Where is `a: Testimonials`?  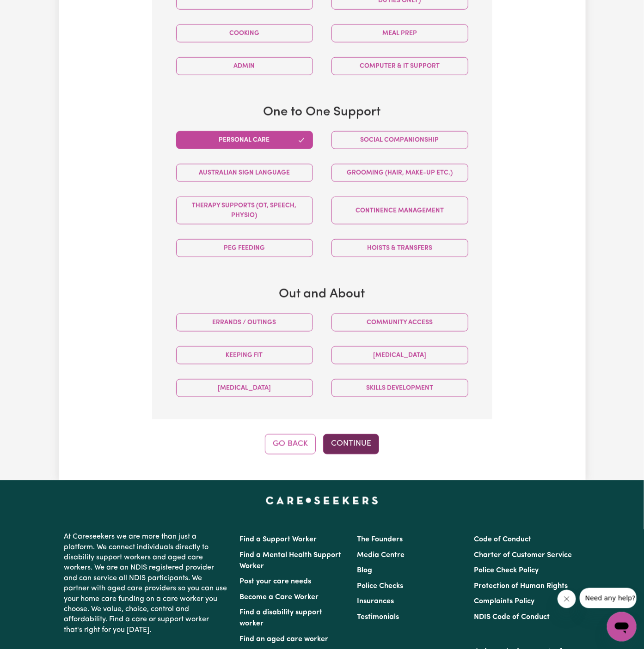
a: Testimonials is located at coordinates (377, 618).